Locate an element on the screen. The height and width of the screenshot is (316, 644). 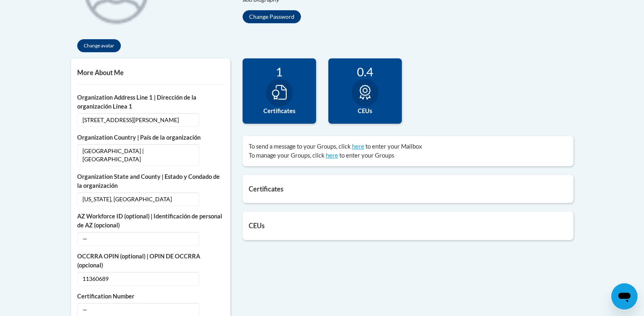
h5: Certificates is located at coordinates (408, 189).